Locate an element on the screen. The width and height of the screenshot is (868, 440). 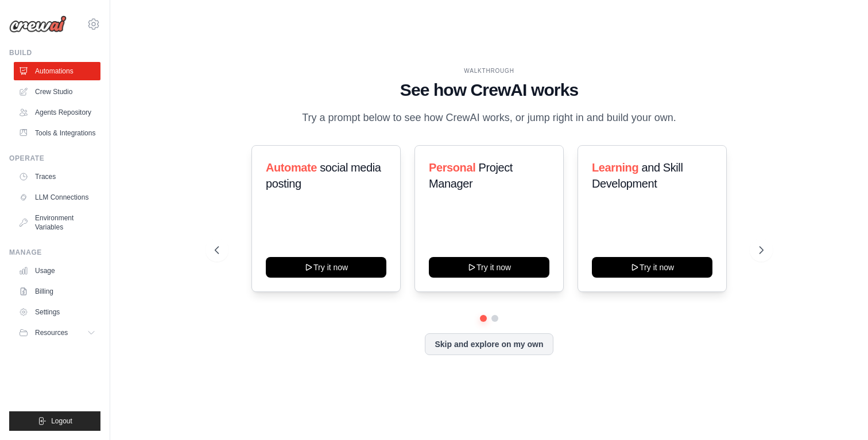
span: Personal is located at coordinates (452, 167).